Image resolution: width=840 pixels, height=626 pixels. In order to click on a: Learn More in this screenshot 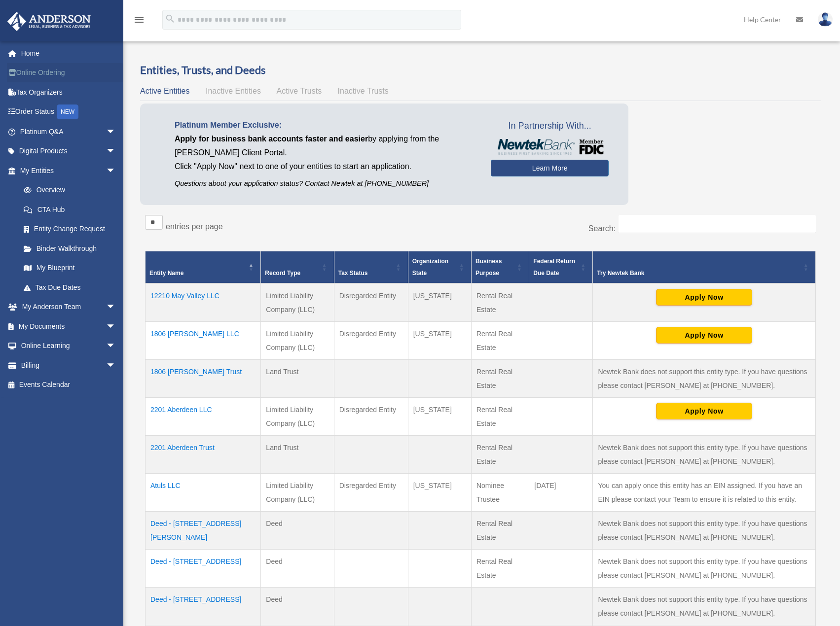, I will do `click(549, 168)`.